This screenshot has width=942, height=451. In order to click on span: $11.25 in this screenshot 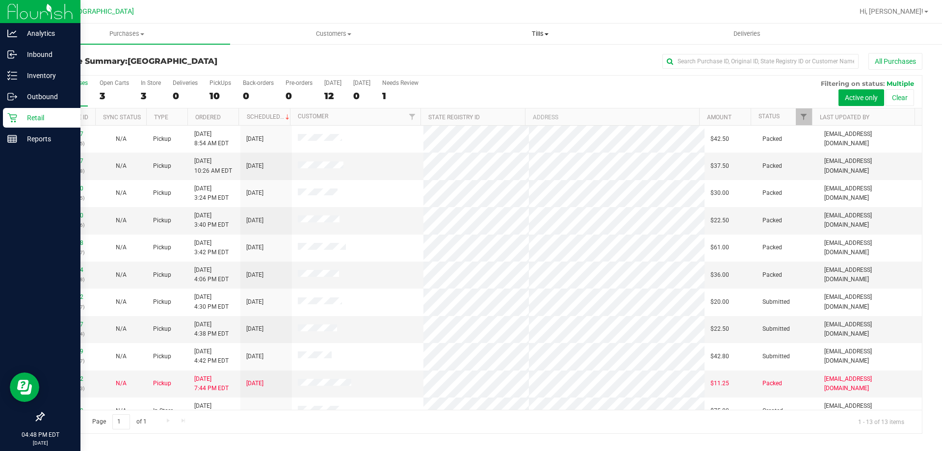, I will do `click(720, 383)`.